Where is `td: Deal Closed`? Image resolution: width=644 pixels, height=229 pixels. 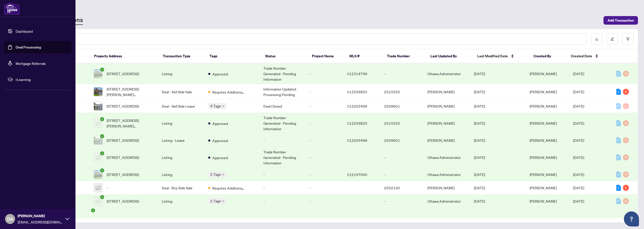
td: Deal Closed is located at coordinates (283, 106).